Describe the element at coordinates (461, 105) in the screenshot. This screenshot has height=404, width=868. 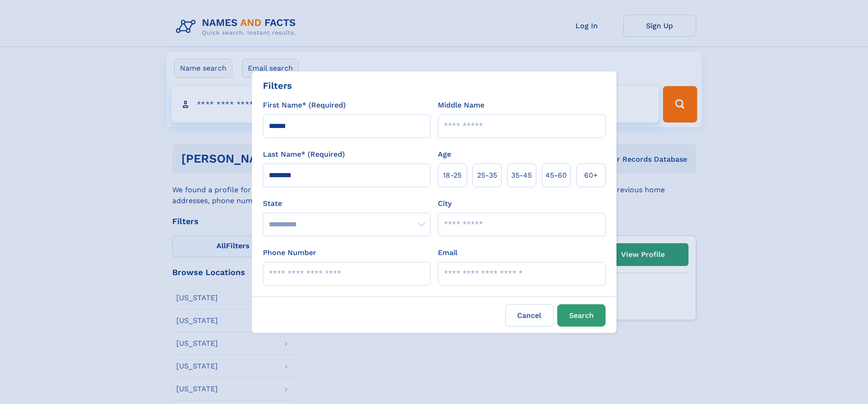
I see `label: Middle Name` at that location.